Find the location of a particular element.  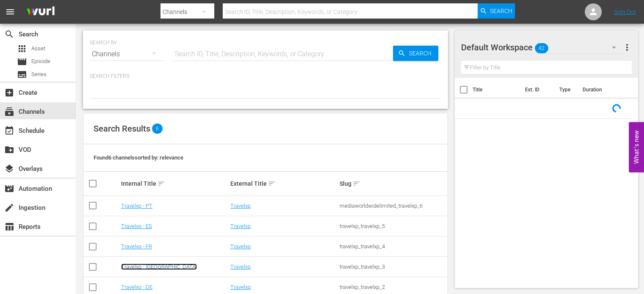

span: 42 is located at coordinates (541, 48).